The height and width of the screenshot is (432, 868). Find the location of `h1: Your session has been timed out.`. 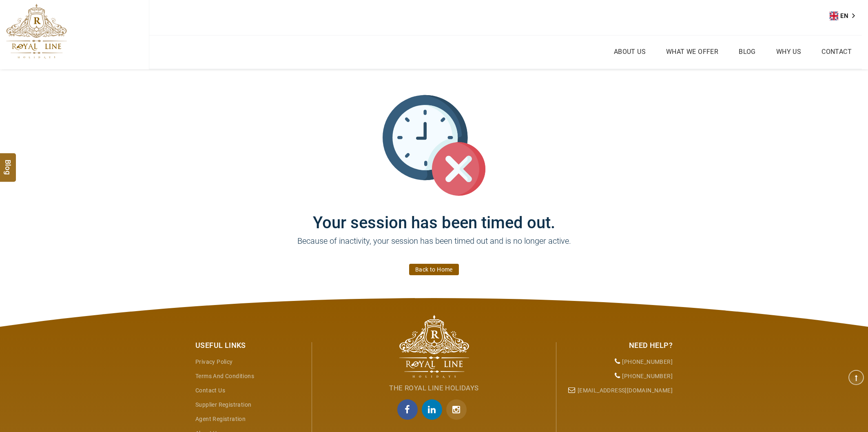

h1: Your session has been timed out. is located at coordinates (434, 214).